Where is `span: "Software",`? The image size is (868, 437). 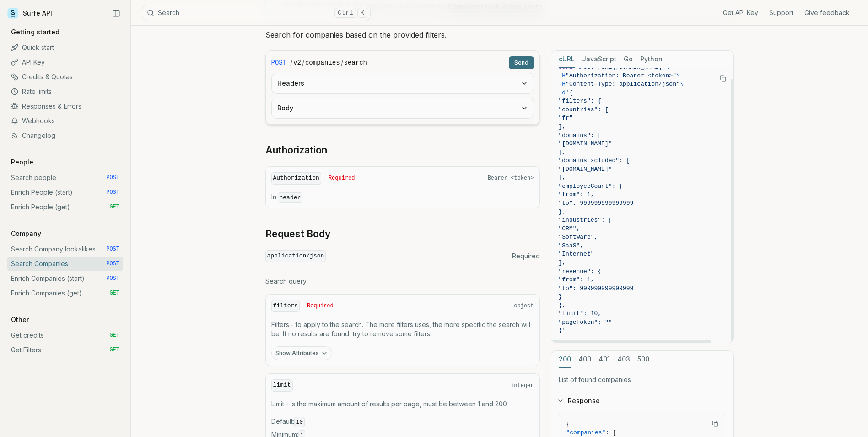 span: "Software", is located at coordinates (578, 237).